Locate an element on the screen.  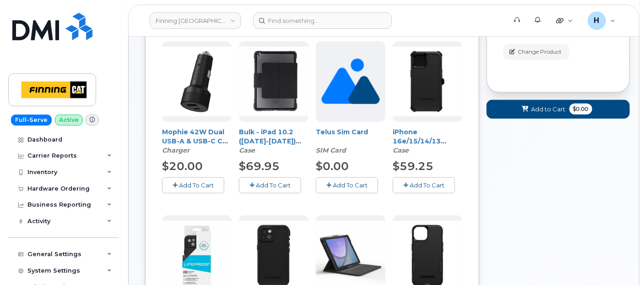
a: Finning Canada is located at coordinates (195, 21).